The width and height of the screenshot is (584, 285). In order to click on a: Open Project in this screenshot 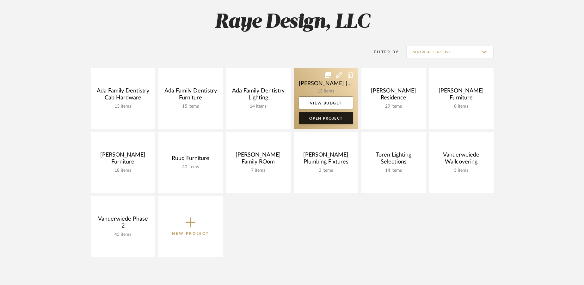, I will do `click(326, 118)`.